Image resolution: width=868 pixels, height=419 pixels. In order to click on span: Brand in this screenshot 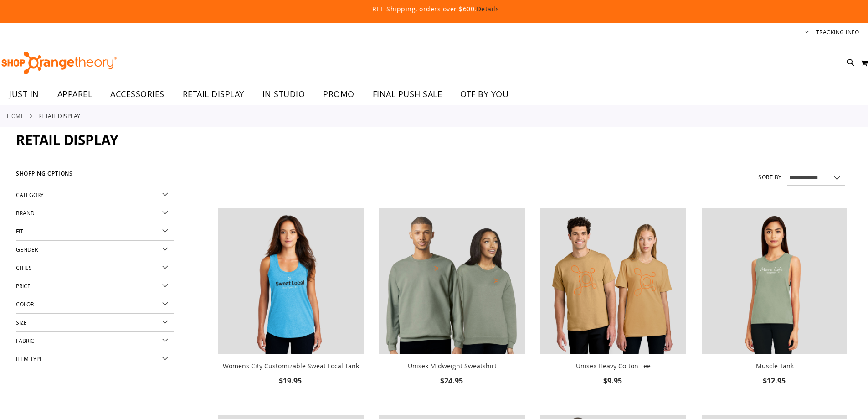, I will do `click(25, 213)`.